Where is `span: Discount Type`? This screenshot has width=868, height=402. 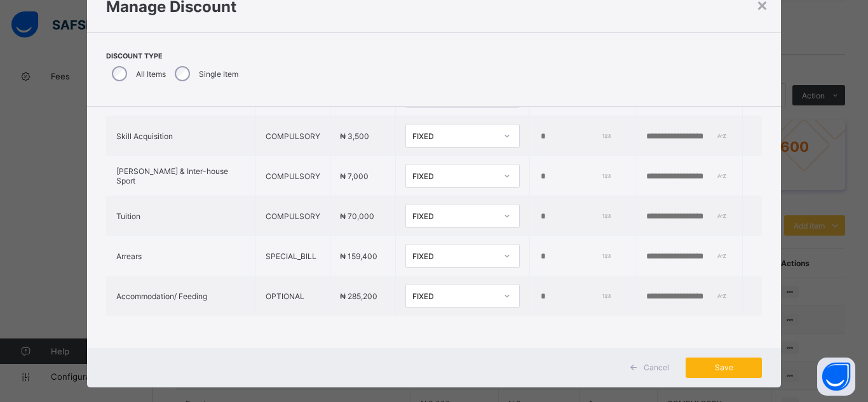 span: Discount Type is located at coordinates (173, 56).